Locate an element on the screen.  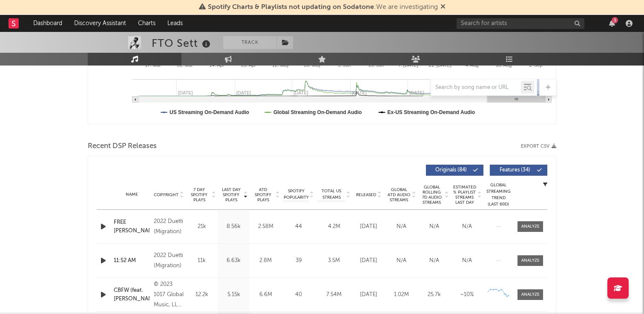
button: Export CSV is located at coordinates (539, 146).